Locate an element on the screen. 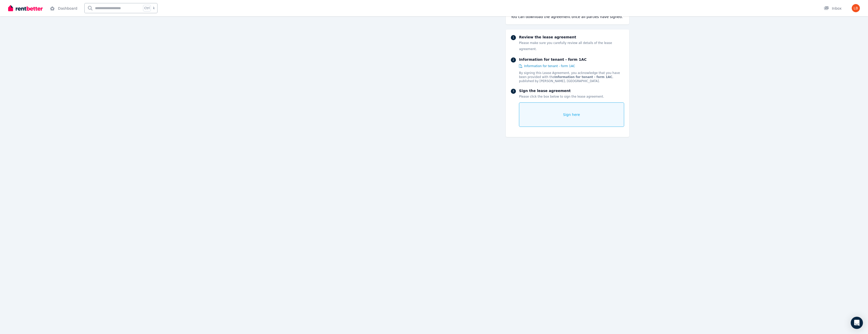 The width and height of the screenshot is (868, 334). div: Inbox is located at coordinates (832, 9).